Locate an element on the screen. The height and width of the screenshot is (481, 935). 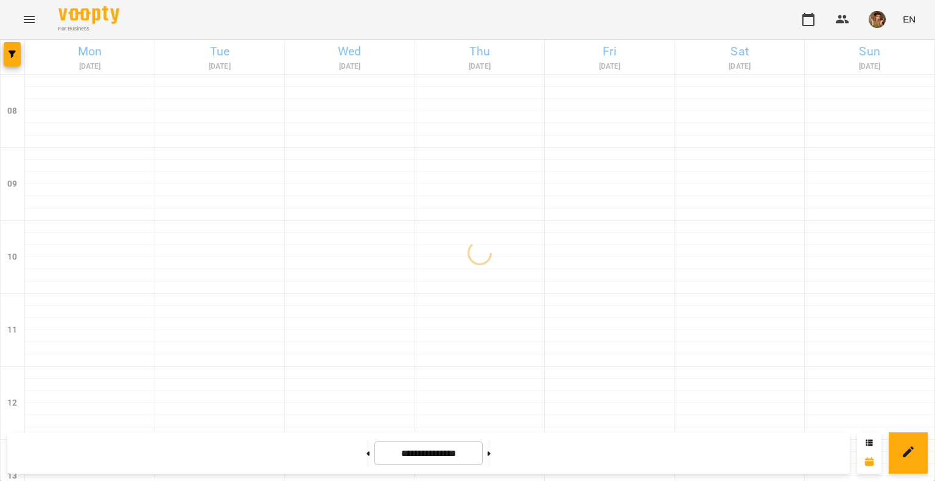
img: 166010c4e833d35833869840c76da126.jpeg is located at coordinates (877, 19).